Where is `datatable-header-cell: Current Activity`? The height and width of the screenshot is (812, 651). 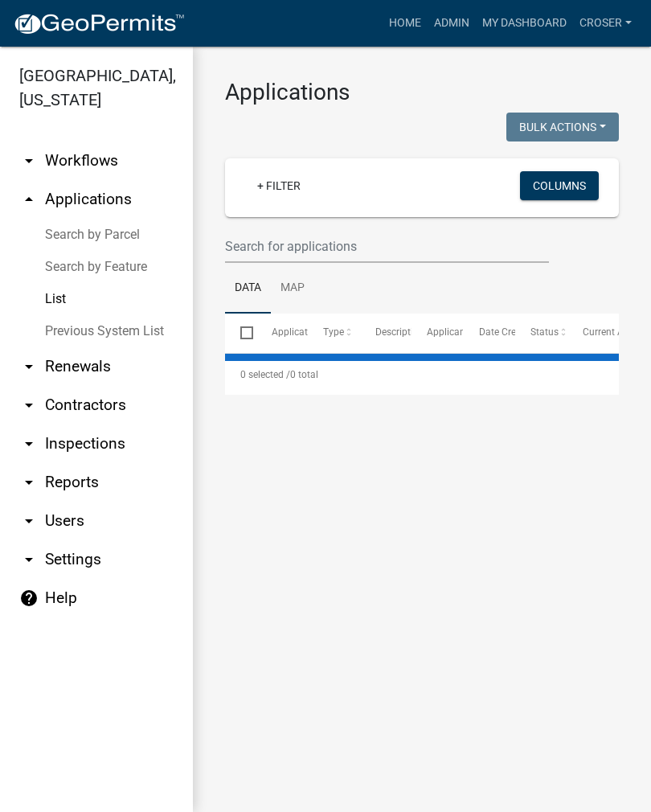 datatable-header-cell: Current Activity is located at coordinates (592, 333).